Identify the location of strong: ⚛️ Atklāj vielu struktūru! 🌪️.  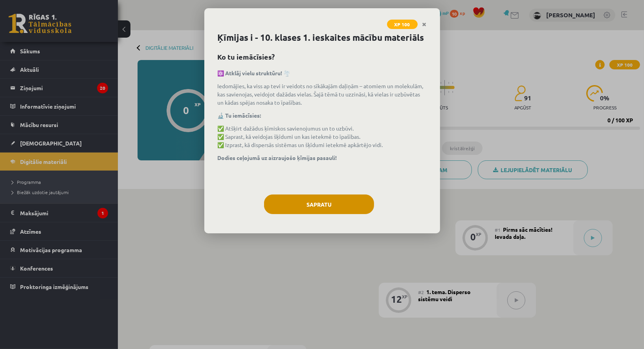
(254, 73).